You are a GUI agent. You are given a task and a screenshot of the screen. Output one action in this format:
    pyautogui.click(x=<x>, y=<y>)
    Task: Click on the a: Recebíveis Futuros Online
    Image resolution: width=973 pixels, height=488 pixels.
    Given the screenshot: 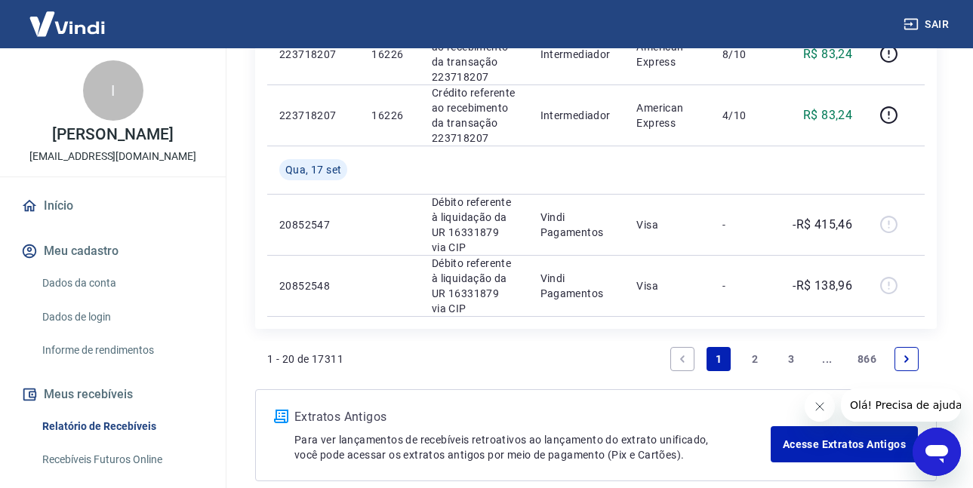 What is the action you would take?
    pyautogui.click(x=122, y=460)
    